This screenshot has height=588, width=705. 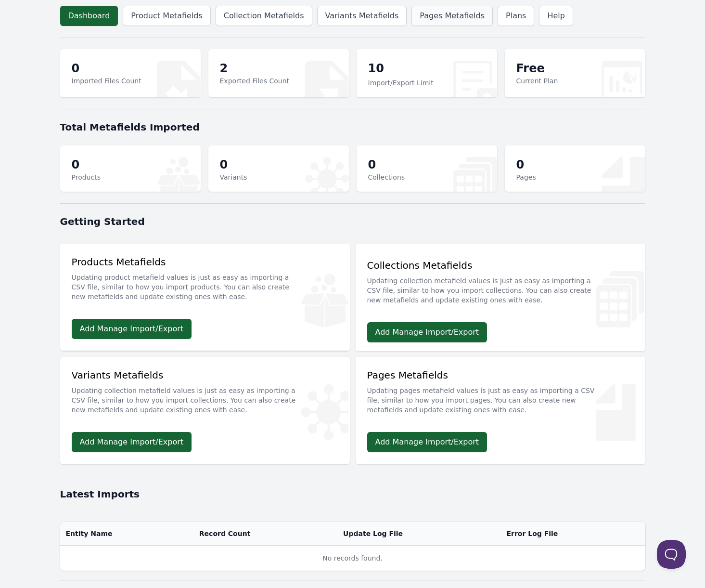 What do you see at coordinates (86, 177) in the screenshot?
I see `p: Products` at bounding box center [86, 177].